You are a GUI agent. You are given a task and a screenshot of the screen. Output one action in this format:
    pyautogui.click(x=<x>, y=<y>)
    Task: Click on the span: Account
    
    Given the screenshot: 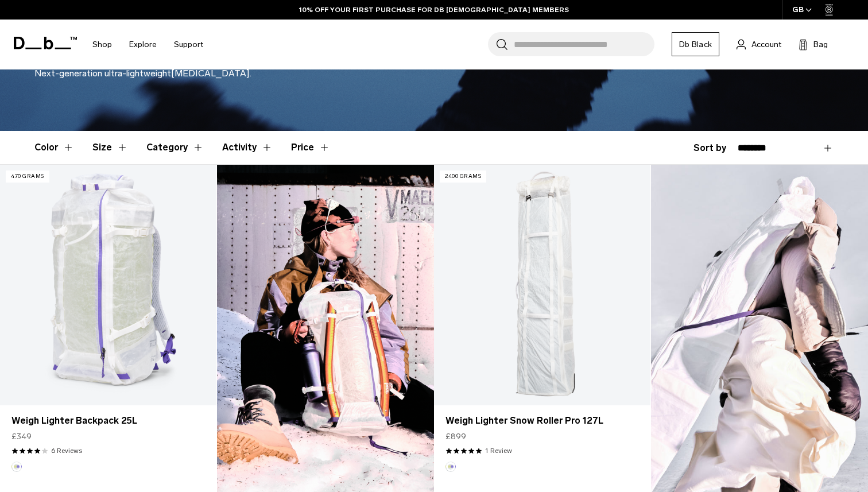 What is the action you would take?
    pyautogui.click(x=766, y=44)
    